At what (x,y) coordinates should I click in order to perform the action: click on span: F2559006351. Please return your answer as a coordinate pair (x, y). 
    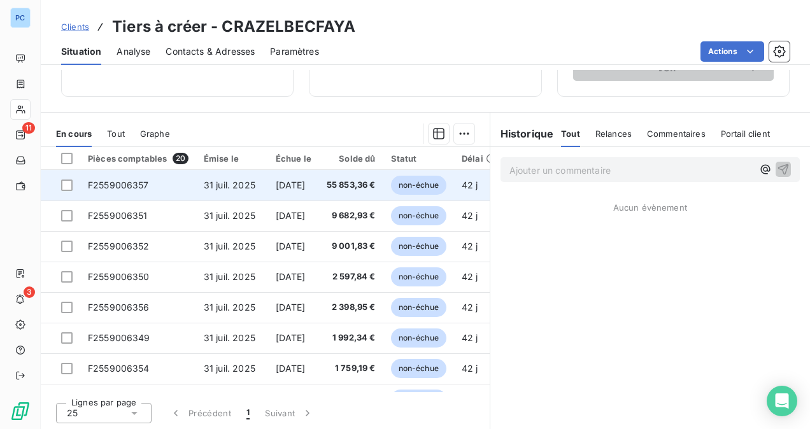
    Looking at the image, I should click on (118, 215).